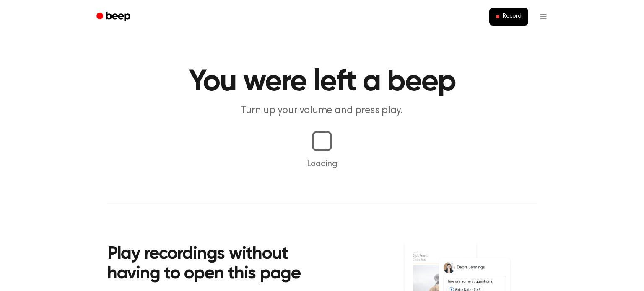 This screenshot has width=644, height=291. Describe the element at coordinates (322, 111) in the screenshot. I see `p: Turn up your volume and press play.` at that location.